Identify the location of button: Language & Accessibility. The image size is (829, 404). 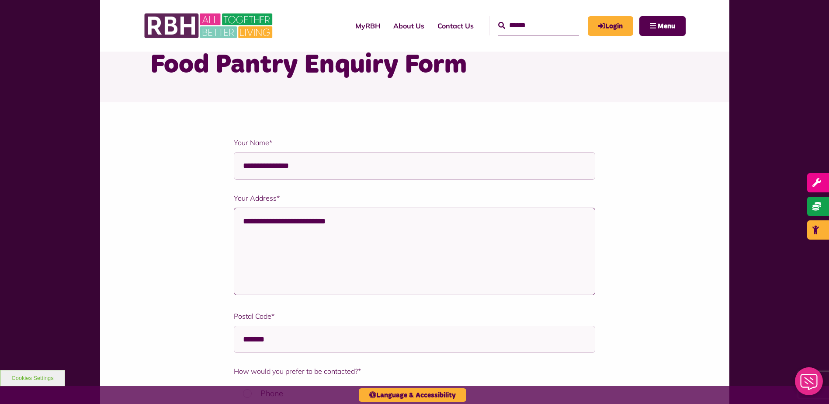
(413, 395).